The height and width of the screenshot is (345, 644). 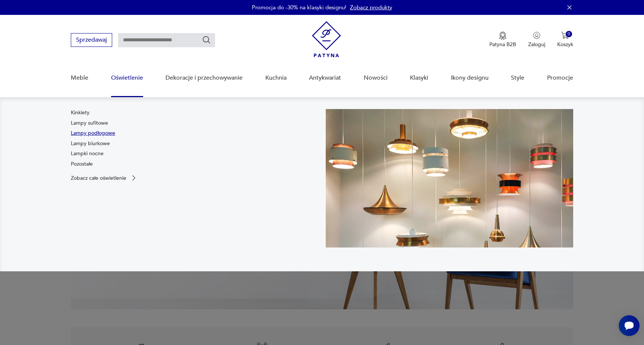 I want to click on a: Klasyki, so click(x=418, y=78).